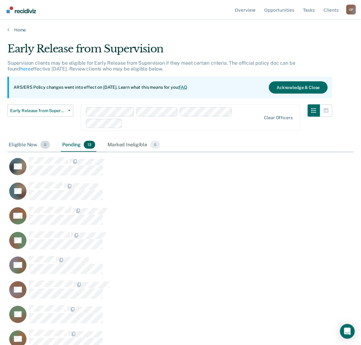  I want to click on div: O P, so click(351, 10).